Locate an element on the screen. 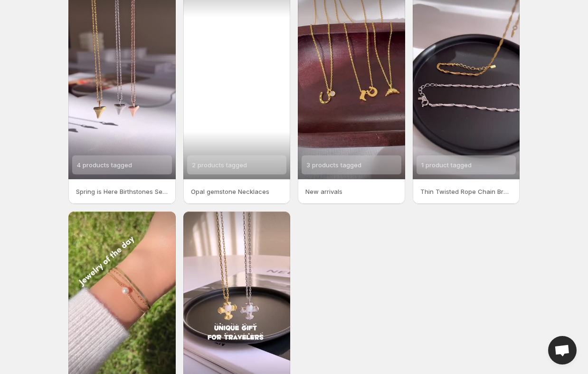 The image size is (588, 374). span: 1 product tagged is located at coordinates (447, 165).